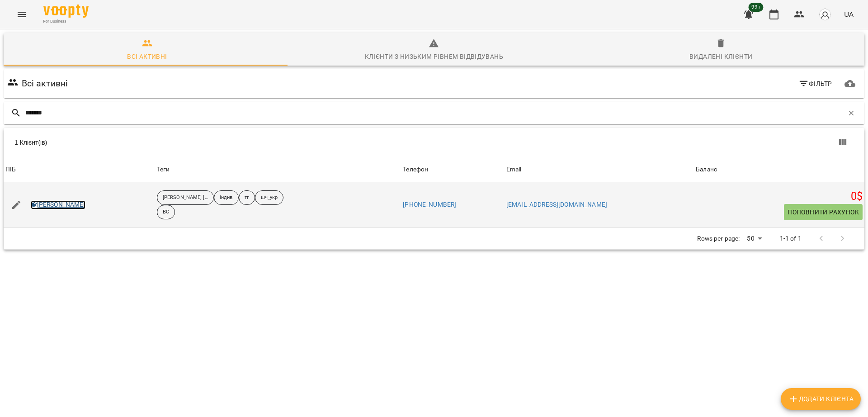 This screenshot has height=417, width=868. Describe the element at coordinates (45, 83) in the screenshot. I see `h6: Всі активні` at that location.